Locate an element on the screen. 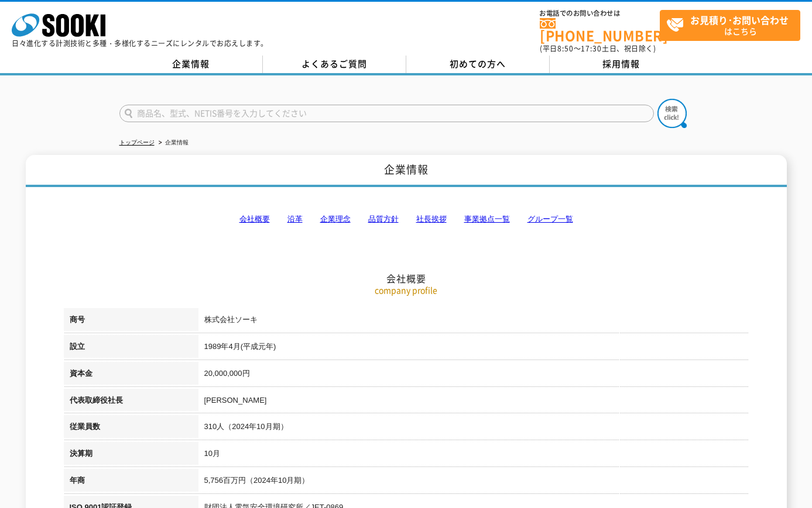 The width and height of the screenshot is (812, 508). a: 採用情報 is located at coordinates (621, 65).